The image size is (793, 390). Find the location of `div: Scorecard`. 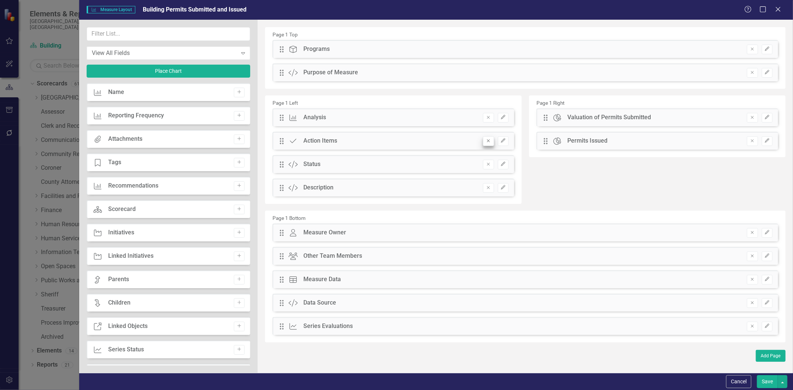

div: Scorecard is located at coordinates (122, 209).